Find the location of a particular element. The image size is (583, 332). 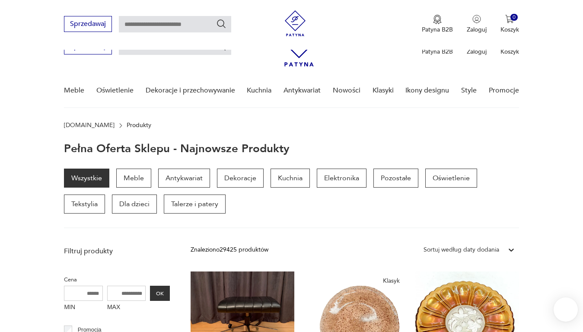

div: Znaleziono 29425 produktów is located at coordinates (229, 250).